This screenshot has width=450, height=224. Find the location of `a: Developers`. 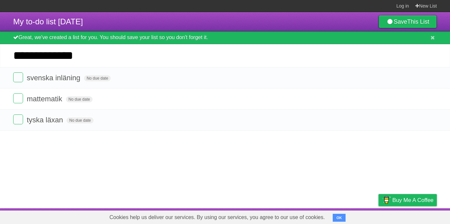

a: Developers is located at coordinates (326, 216).